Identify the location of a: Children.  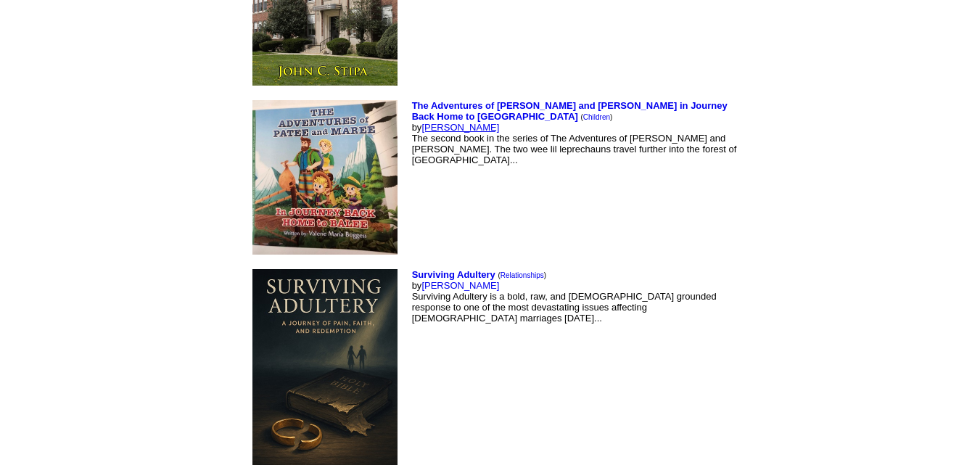
(596, 117).